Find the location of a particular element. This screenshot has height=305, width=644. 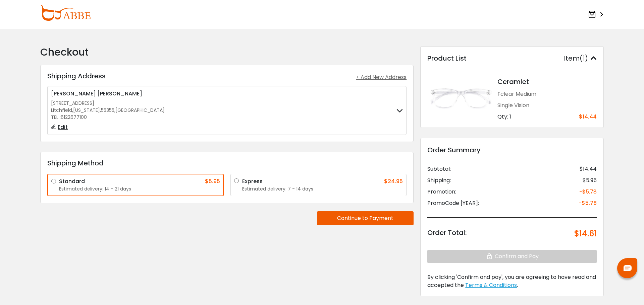

div: Standard is located at coordinates (72, 182).